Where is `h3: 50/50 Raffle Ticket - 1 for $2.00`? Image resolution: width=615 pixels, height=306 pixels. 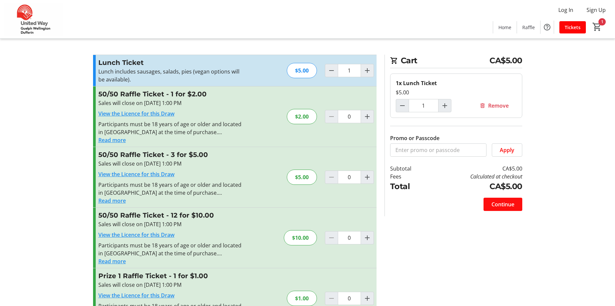 h3: 50/50 Raffle Ticket - 1 for $2.00 is located at coordinates (171, 94).